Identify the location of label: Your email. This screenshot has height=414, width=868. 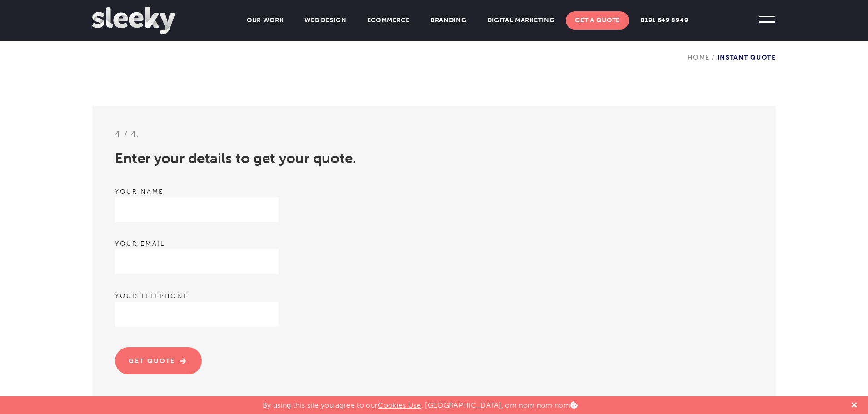
(434, 243).